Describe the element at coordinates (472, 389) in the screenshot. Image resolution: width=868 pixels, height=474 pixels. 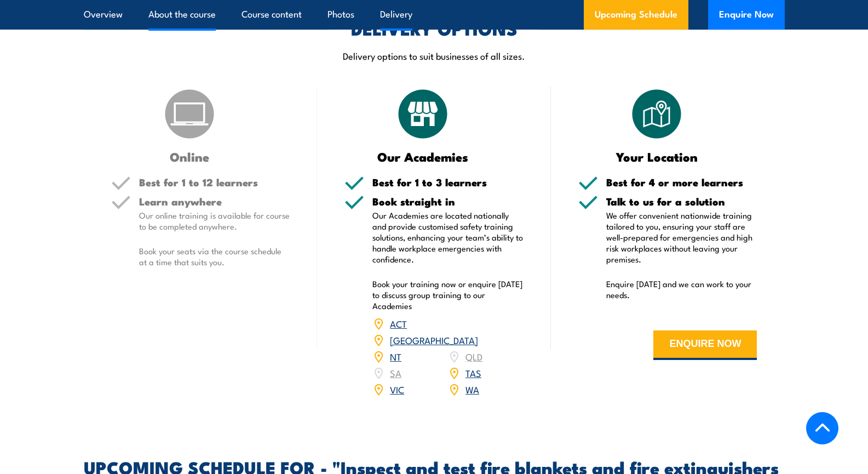
I see `a: WA` at that location.